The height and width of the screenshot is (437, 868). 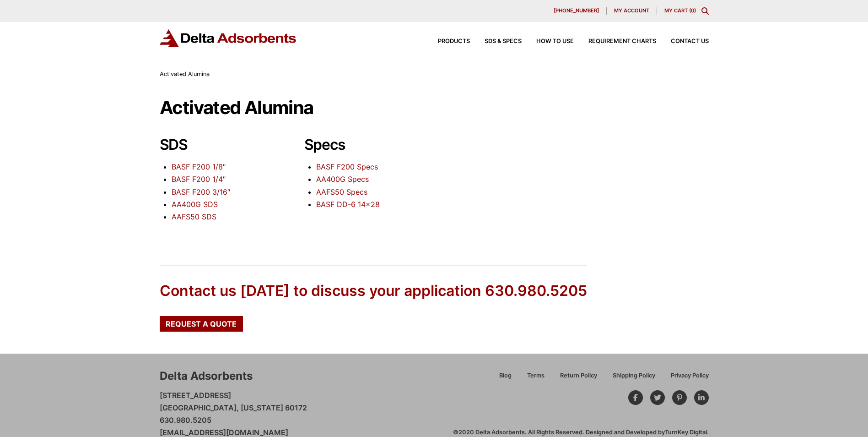 I want to click on a: Products, so click(x=446, y=41).